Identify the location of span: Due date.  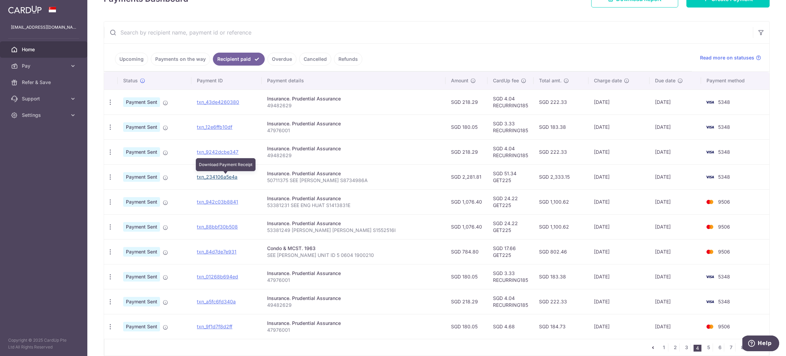
(666, 81).